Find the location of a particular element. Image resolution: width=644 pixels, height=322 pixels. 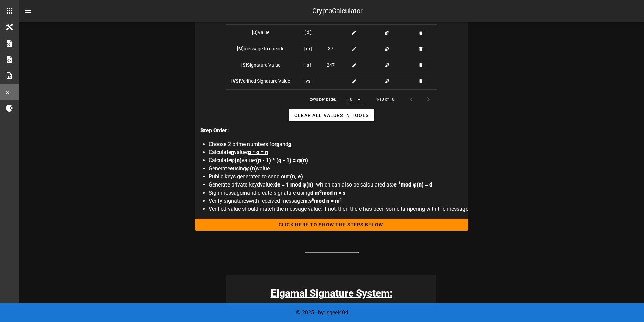

li: Generate using value is located at coordinates (338, 168).